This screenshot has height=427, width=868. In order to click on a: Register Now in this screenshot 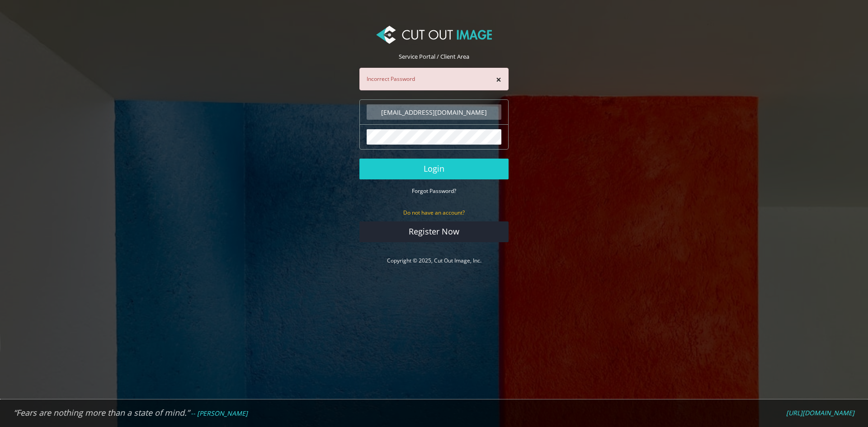, I will do `click(434, 232)`.